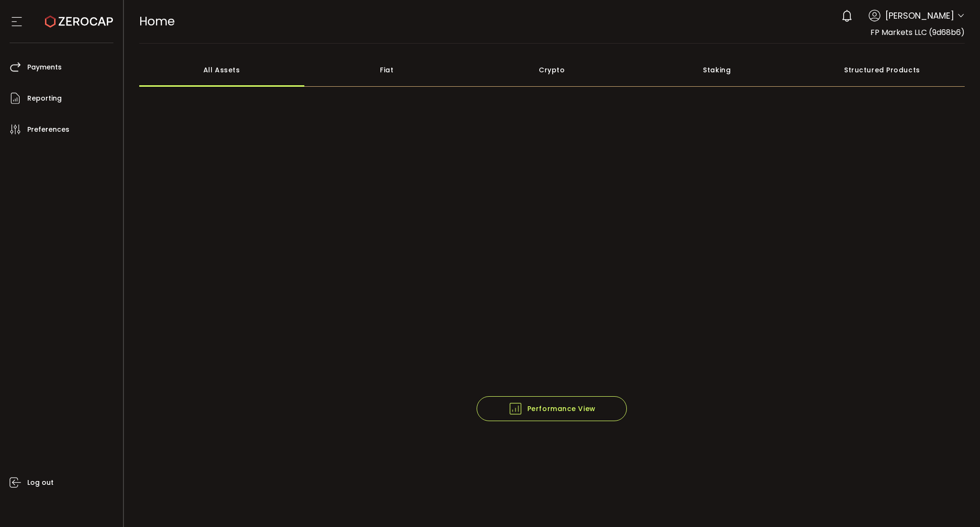 The image size is (980, 527). What do you see at coordinates (552, 409) in the screenshot?
I see `button: Performance View` at bounding box center [552, 409].